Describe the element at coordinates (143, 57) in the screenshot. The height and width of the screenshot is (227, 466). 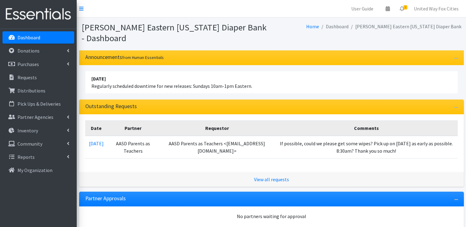
I see `small: from Human Essentials` at that location.